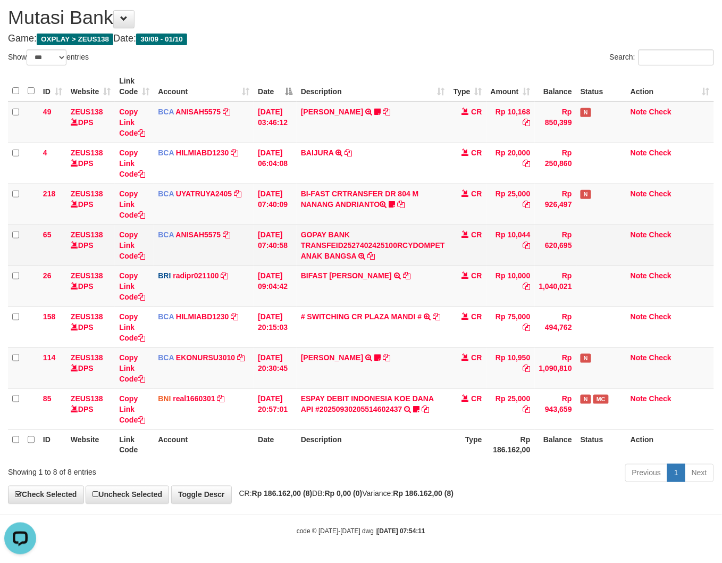  What do you see at coordinates (134, 444) in the screenshot?
I see `th: Link Code` at bounding box center [134, 444].